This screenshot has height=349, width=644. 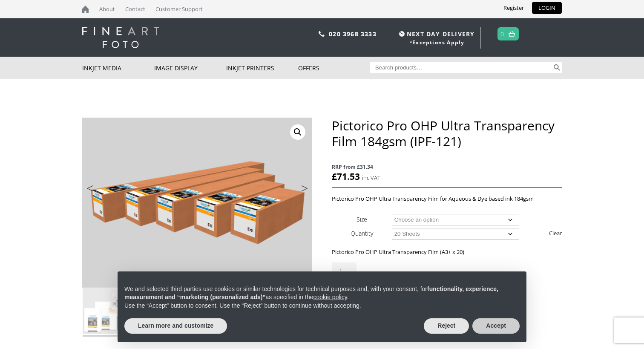 What do you see at coordinates (190, 68) in the screenshot?
I see `a: Image Display` at bounding box center [190, 68].